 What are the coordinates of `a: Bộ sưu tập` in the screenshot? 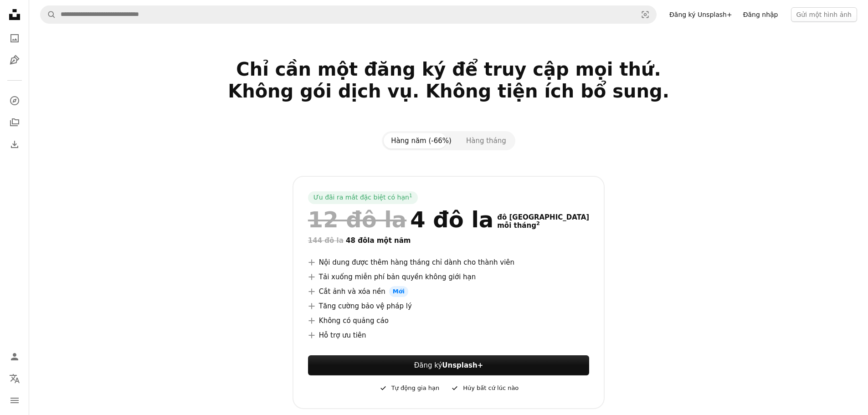 It's located at (14, 123).